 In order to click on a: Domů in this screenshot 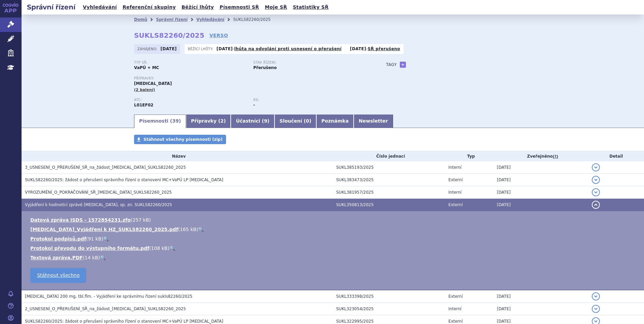, I will do `click(140, 20)`.